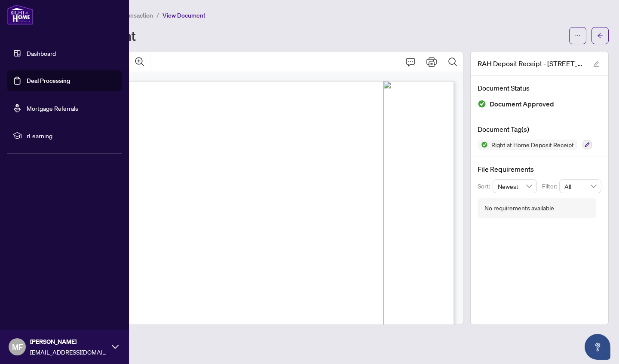 The image size is (619, 364). What do you see at coordinates (577, 35) in the screenshot?
I see `span: ellipsis` at bounding box center [577, 35].